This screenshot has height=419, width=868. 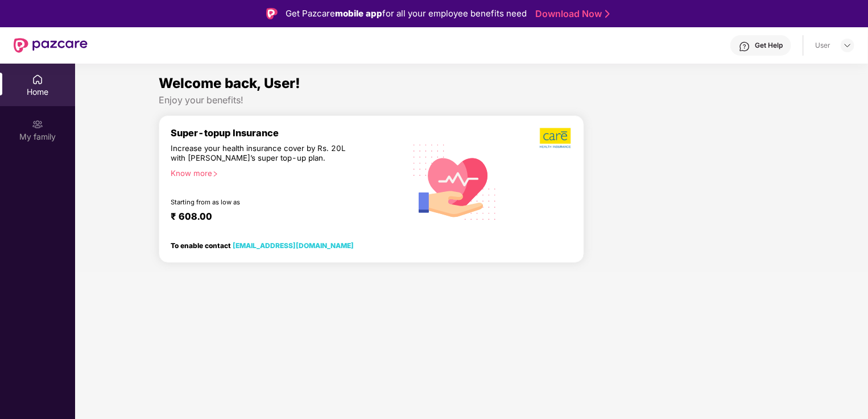 I want to click on img: svg+xml;base64,PHN2ZyB4bWxucz0iaHR0cDovL3d3dy53My5vcmcvMjAwMC9zdmciIHhtbG5zOnhsaW5rPSJodHRwOi8vd3..., so click(x=455, y=181).